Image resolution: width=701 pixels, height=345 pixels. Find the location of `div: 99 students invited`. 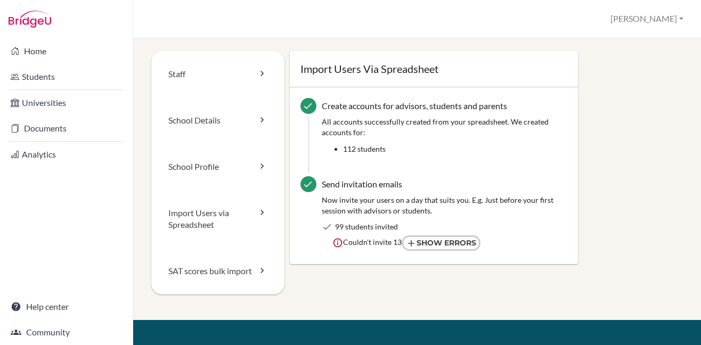

div: 99 students invited is located at coordinates (451, 227).